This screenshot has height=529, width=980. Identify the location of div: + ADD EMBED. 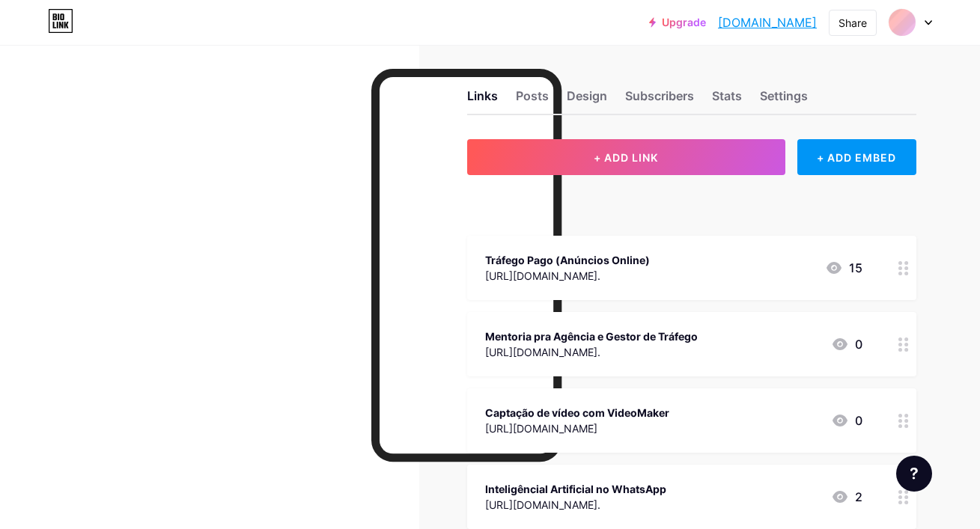
(856, 157).